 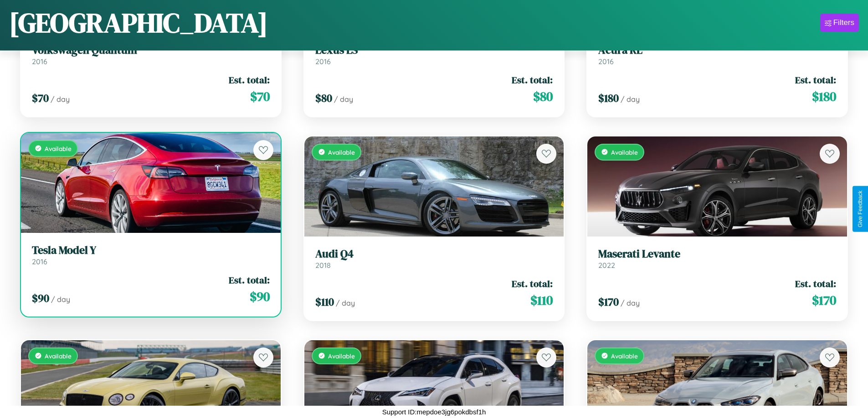 I want to click on a: Volkswagen Quantum2016, so click(x=151, y=54).